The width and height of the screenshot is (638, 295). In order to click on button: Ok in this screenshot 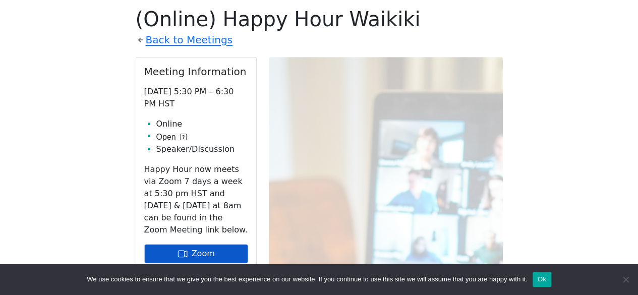, I will do `click(541, 279)`.